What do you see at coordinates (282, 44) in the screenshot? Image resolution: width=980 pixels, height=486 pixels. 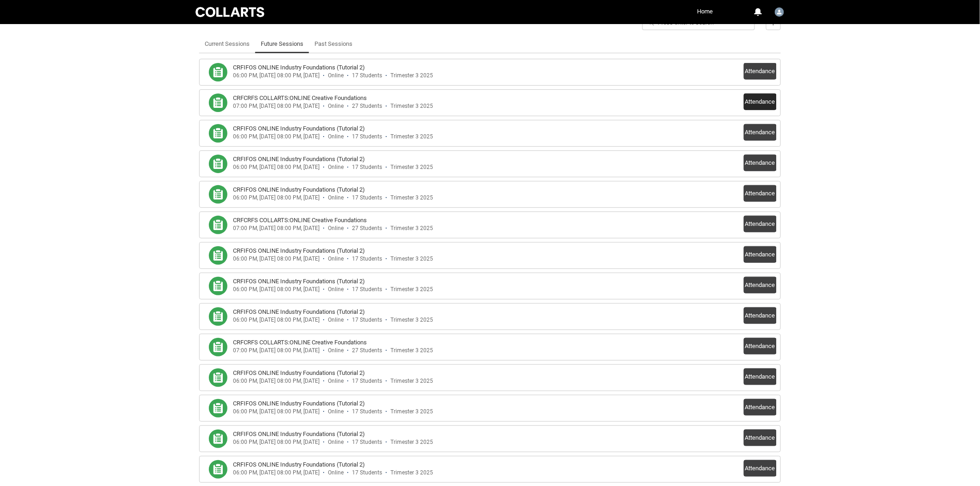 I see `li: Future Sessions` at bounding box center [282, 44].